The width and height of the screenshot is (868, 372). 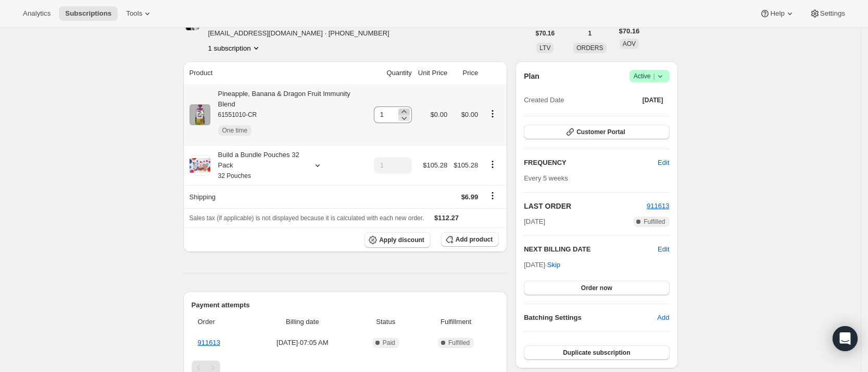 What do you see at coordinates (546, 178) in the screenshot?
I see `span: Every 5 weeks` at bounding box center [546, 178].